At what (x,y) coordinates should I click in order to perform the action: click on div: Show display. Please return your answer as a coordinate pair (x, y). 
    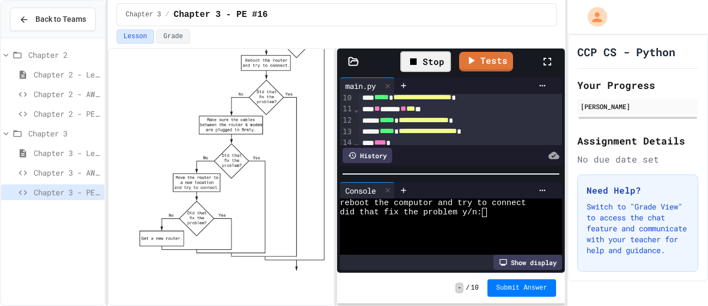
    Looking at the image, I should click on (528, 262).